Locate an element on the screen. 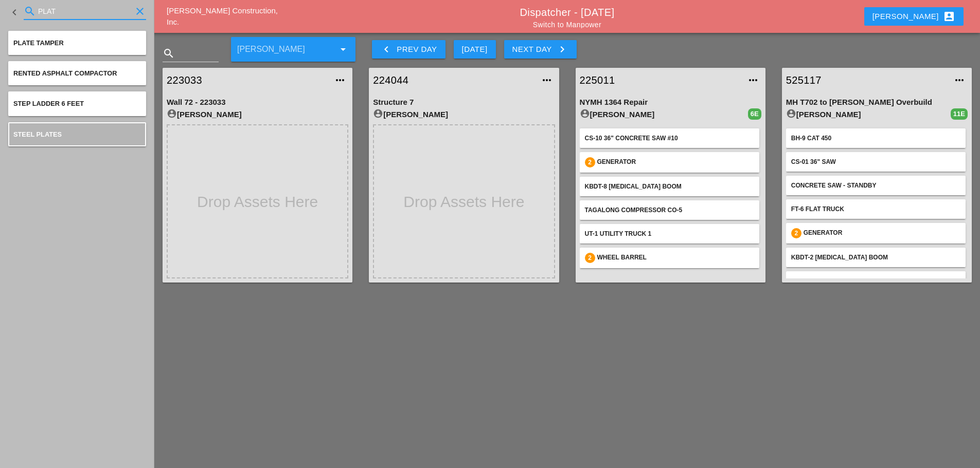 This screenshot has height=468, width=980. div: Wall 72 - 223033 is located at coordinates (257, 103).